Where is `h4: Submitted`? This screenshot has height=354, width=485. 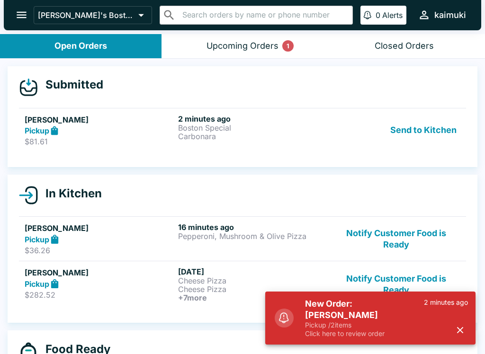
h4: Submitted is located at coordinates (71, 85).